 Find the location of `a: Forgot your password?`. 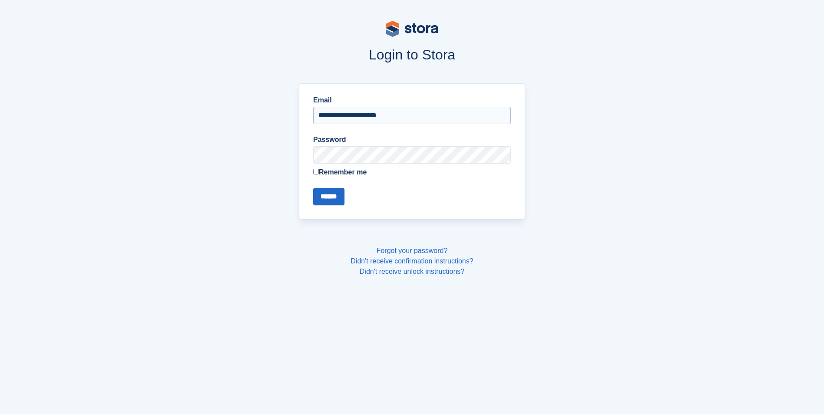

a: Forgot your password? is located at coordinates (412, 251).